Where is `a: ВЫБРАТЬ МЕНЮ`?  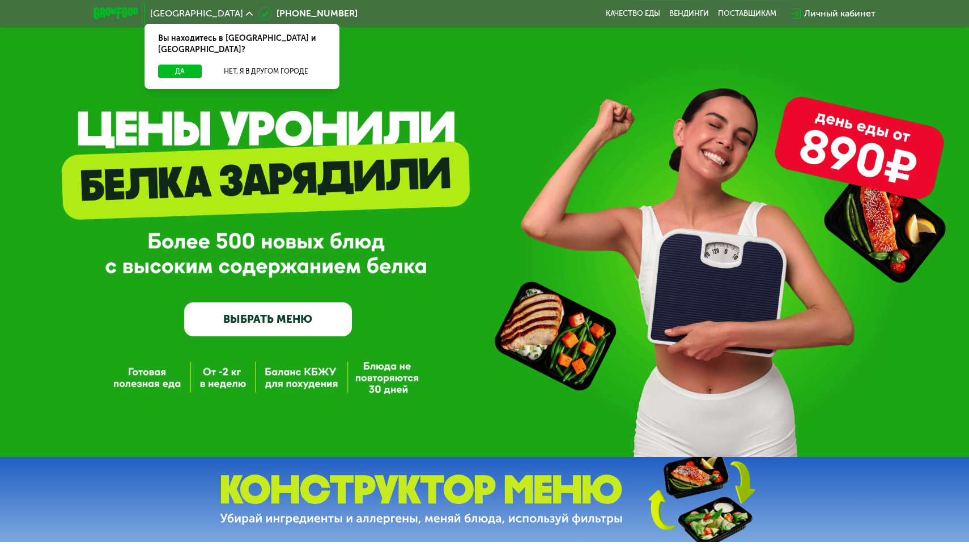
a: ВЫБРАТЬ МЕНЮ is located at coordinates (268, 319).